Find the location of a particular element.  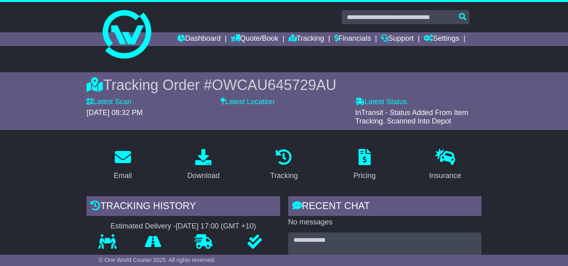

label: Latest Status is located at coordinates (381, 102).